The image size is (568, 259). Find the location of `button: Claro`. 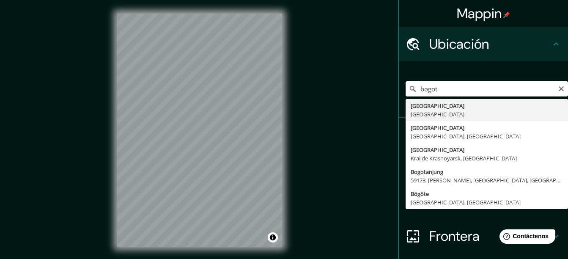

button: Claro is located at coordinates (561, 88).